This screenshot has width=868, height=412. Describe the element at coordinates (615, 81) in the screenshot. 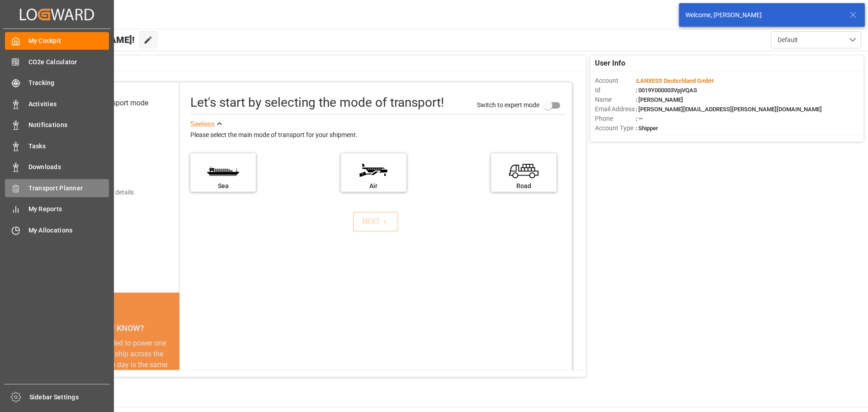

I see `span: Account` at that location.